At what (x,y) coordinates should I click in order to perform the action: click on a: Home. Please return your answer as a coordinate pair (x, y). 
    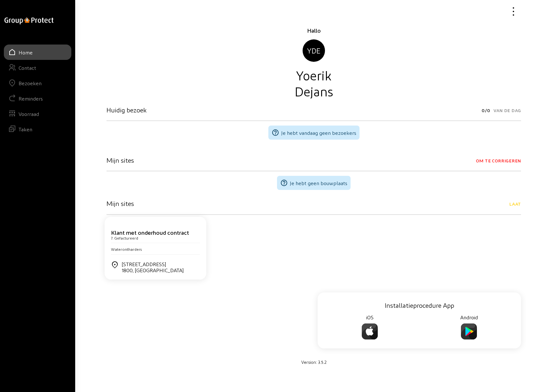
    Looking at the image, I should click on (38, 52).